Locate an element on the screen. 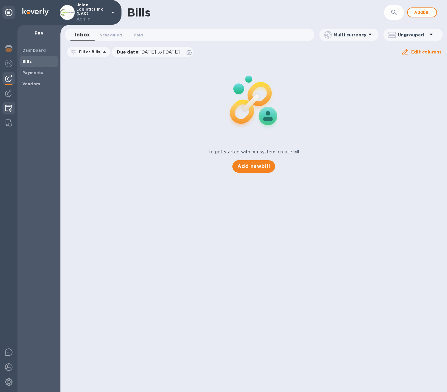 The height and width of the screenshot is (392, 447). button: Addbill is located at coordinates (422, 12).